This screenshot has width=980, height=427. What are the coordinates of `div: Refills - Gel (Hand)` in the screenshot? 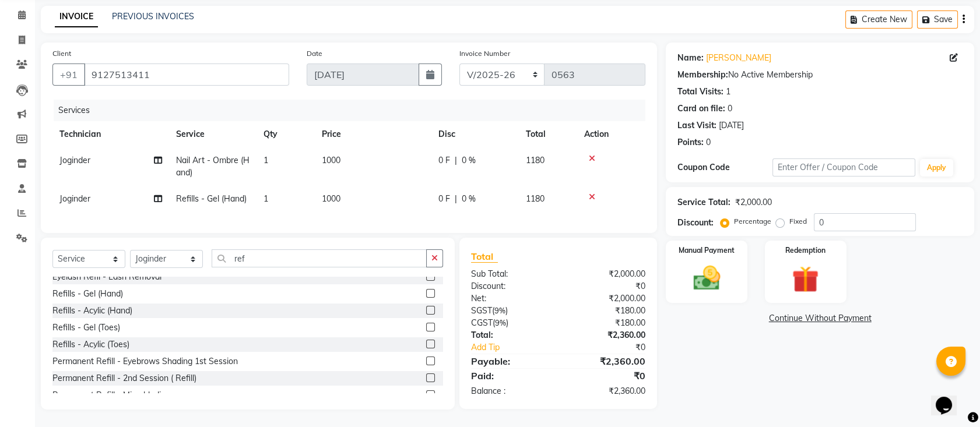 It's located at (88, 293).